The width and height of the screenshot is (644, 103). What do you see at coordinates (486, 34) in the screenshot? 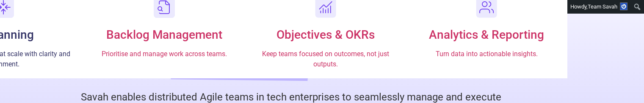
I see `span: Analytics & Reporting` at bounding box center [486, 34].